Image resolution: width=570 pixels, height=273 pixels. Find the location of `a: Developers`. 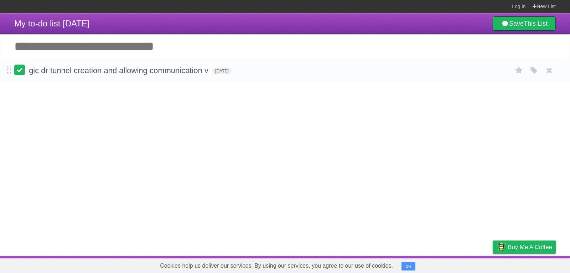

a: Developers is located at coordinates (436, 264).